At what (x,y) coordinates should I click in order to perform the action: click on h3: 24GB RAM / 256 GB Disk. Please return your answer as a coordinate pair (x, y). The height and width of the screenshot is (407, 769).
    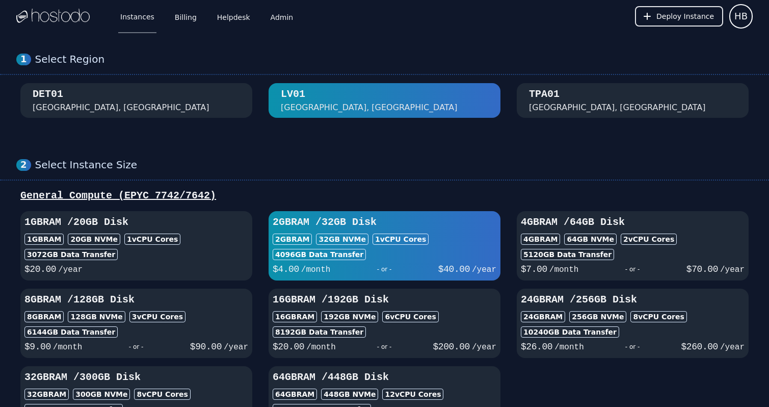
    Looking at the image, I should click on (633, 300).